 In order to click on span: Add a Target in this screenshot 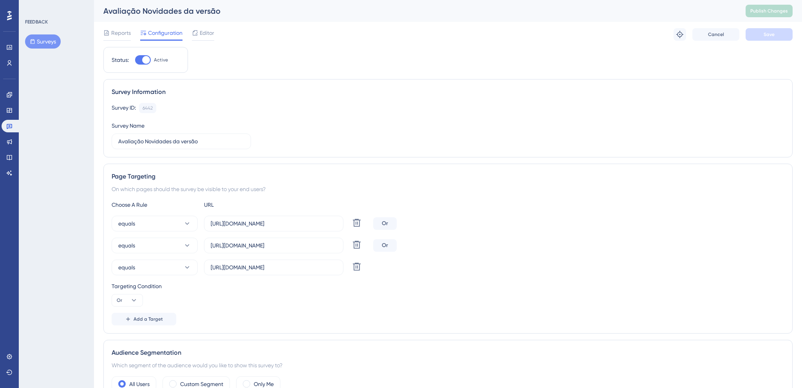, I will do `click(148, 319)`.